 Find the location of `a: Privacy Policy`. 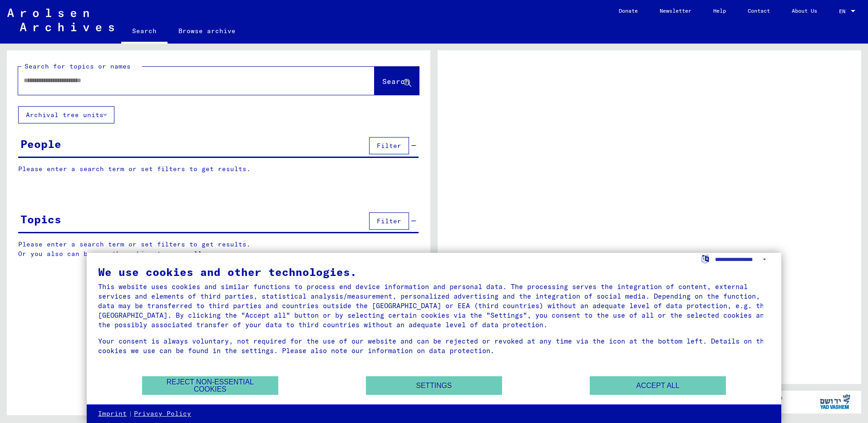

a: Privacy Policy is located at coordinates (162, 414).